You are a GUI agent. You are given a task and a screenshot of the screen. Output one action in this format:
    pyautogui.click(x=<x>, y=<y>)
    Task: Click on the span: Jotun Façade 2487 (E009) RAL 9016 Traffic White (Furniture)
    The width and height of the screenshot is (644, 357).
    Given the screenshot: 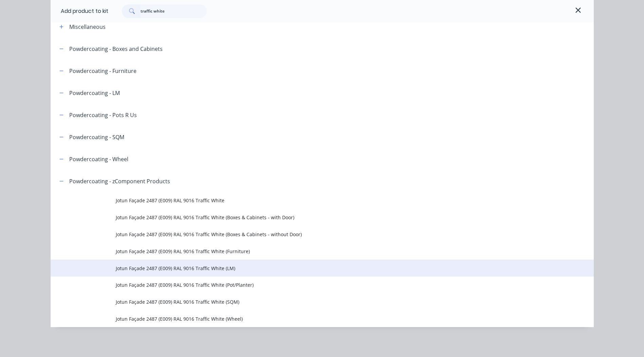 What is the action you would take?
    pyautogui.click(x=307, y=251)
    